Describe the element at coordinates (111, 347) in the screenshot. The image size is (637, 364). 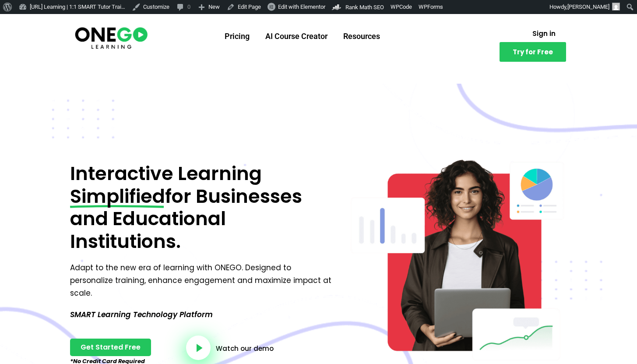
I see `a: Get Started Free` at that location.